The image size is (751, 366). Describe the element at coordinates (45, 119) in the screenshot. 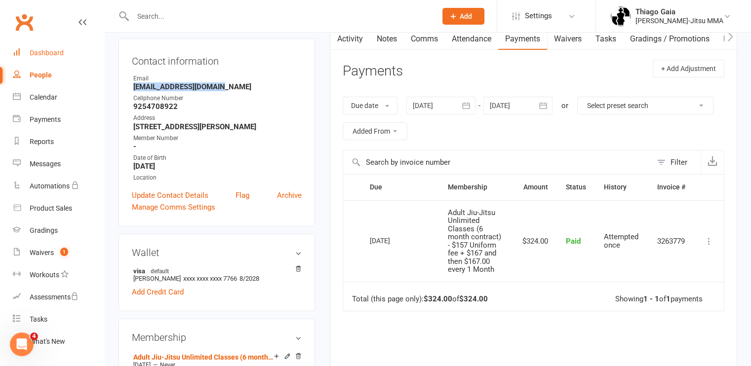

I see `div: Payments` at that location.